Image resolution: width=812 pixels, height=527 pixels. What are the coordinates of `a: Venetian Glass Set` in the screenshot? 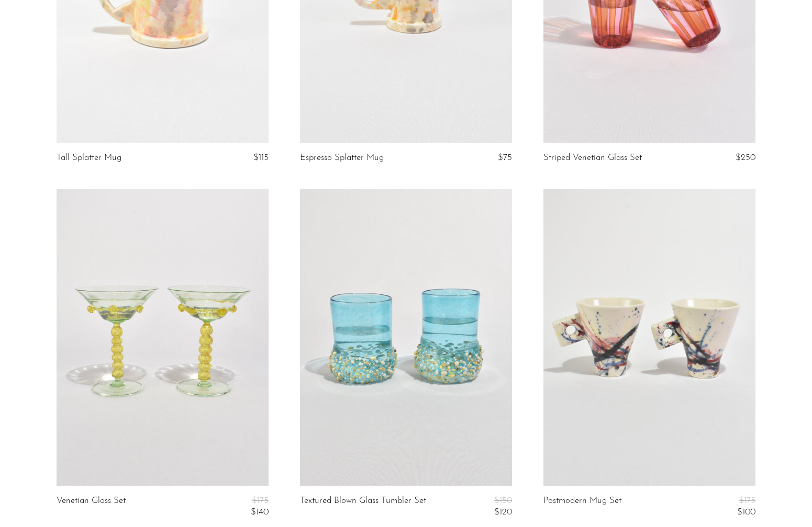 It's located at (91, 507).